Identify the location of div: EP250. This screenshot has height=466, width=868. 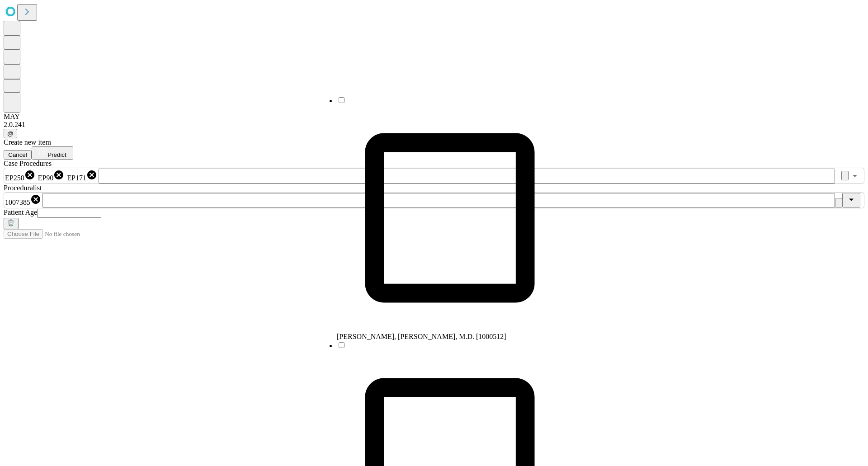
(20, 176).